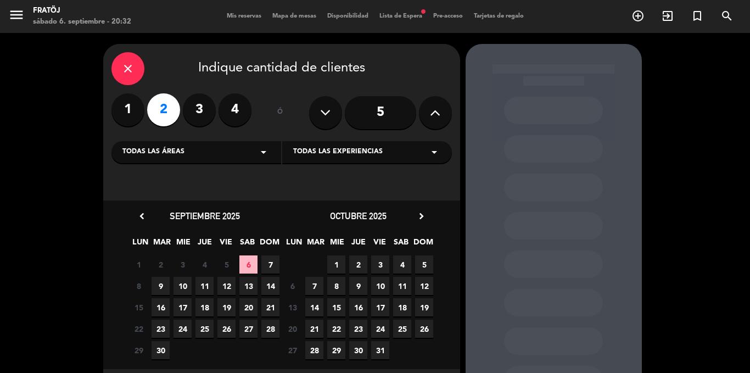 The height and width of the screenshot is (373, 750). What do you see at coordinates (244, 16) in the screenshot?
I see `span: Mis reservas` at bounding box center [244, 16].